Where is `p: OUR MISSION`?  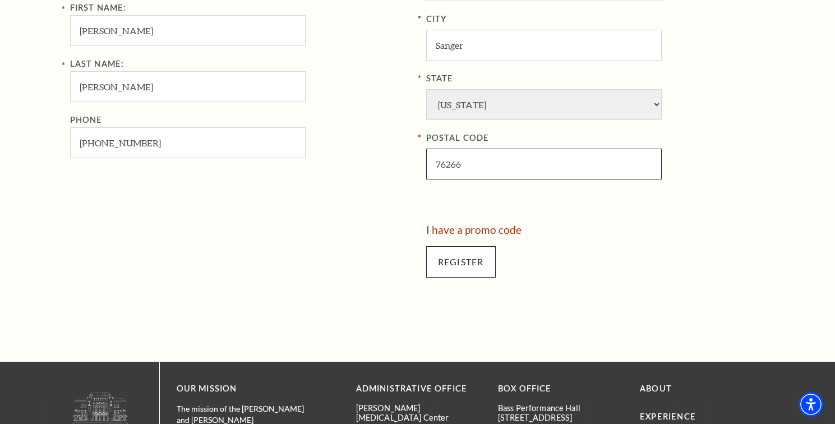
p: OUR MISSION is located at coordinates (247, 389).